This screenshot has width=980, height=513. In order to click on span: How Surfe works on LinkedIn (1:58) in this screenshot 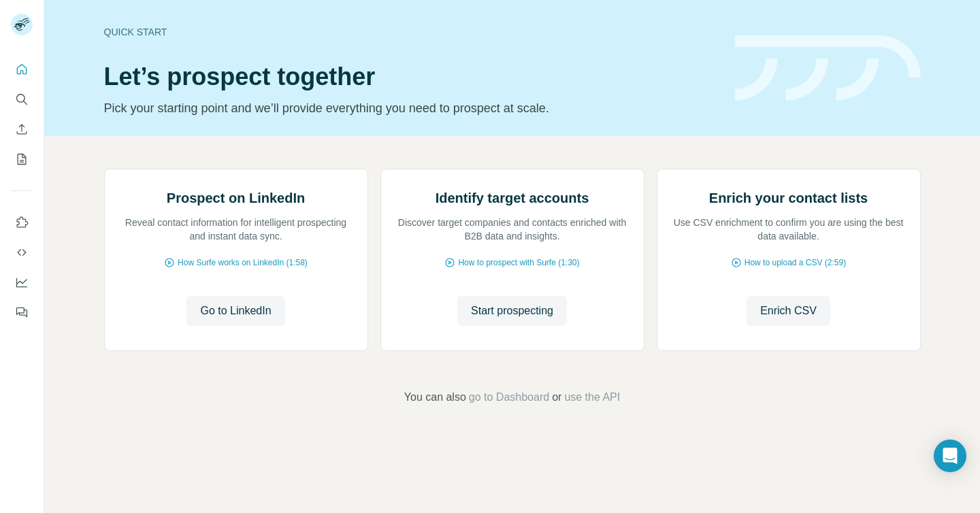, I will do `click(242, 263)`.